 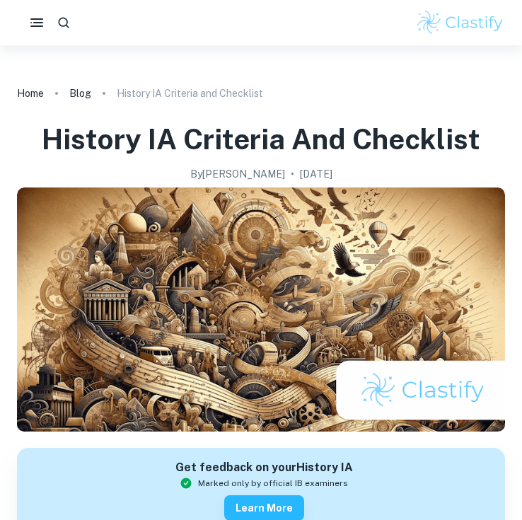 What do you see at coordinates (261, 309) in the screenshot?
I see `img: History IA Criteria and Checklist cover image` at bounding box center [261, 309].